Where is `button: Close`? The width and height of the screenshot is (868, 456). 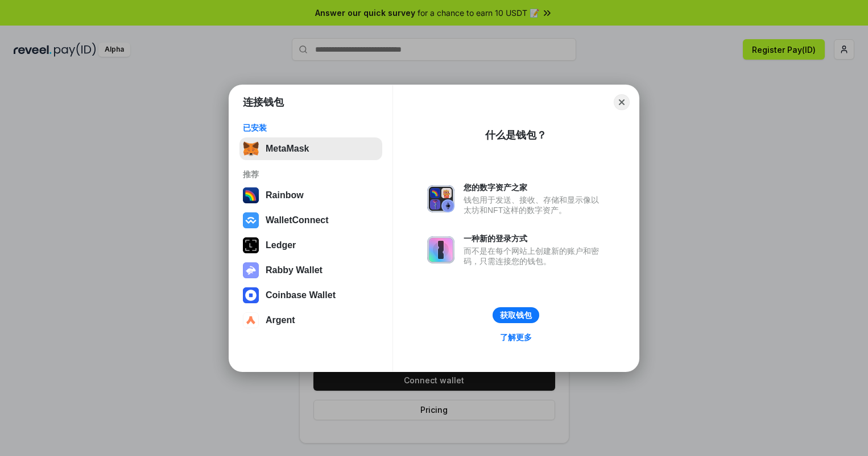
button: Close is located at coordinates (622, 103).